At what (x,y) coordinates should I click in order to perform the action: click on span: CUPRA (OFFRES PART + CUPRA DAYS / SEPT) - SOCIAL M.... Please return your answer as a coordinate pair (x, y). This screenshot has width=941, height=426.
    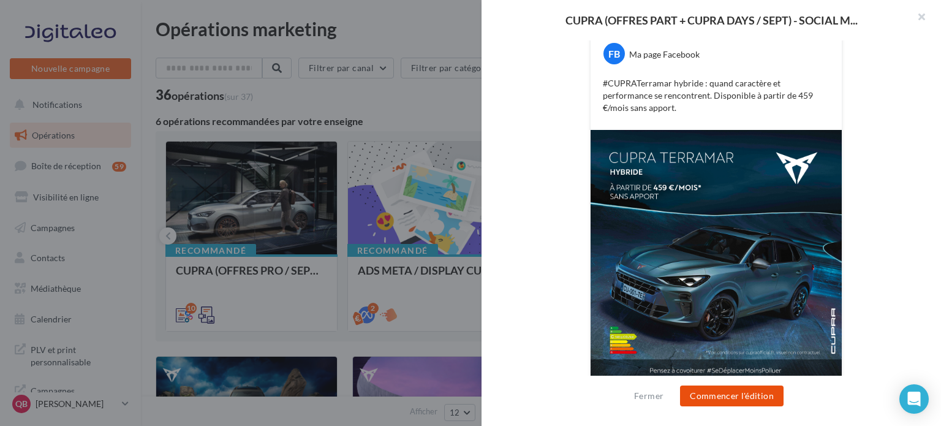
    Looking at the image, I should click on (711, 20).